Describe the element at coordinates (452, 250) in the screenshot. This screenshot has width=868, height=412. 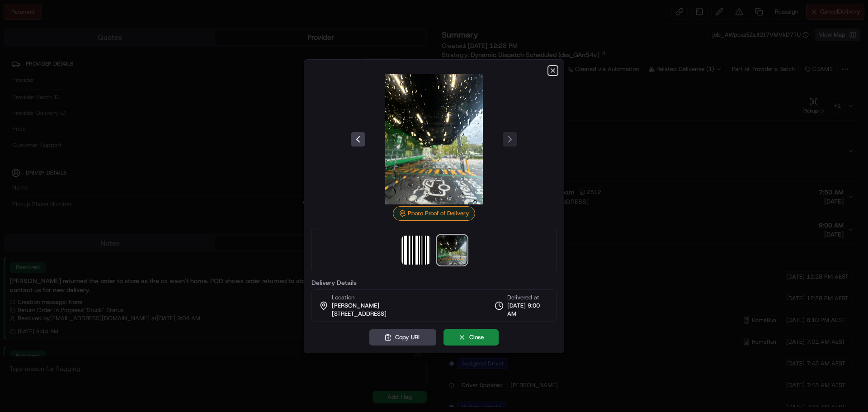
I see `button: photo_proof_of_delivery image` at that location.